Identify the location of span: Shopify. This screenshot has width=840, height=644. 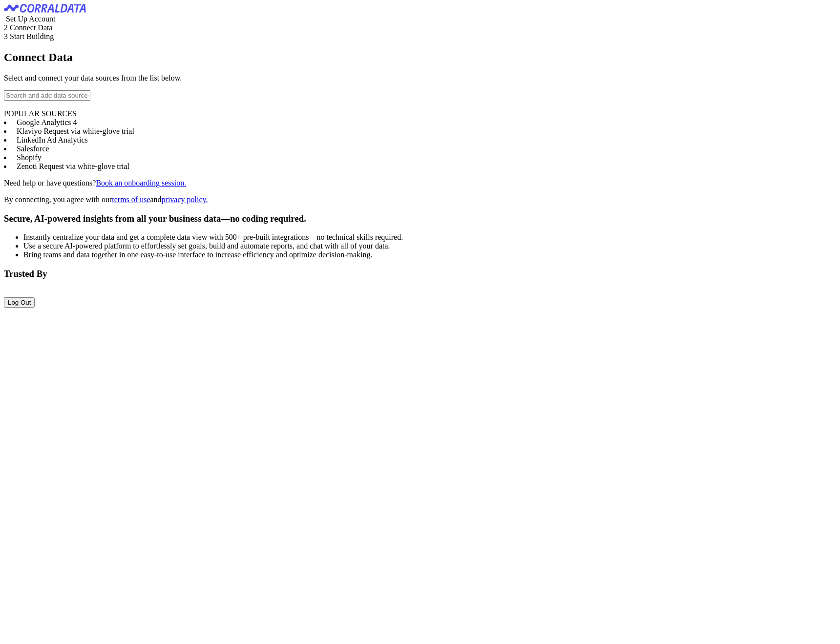
(28, 158).